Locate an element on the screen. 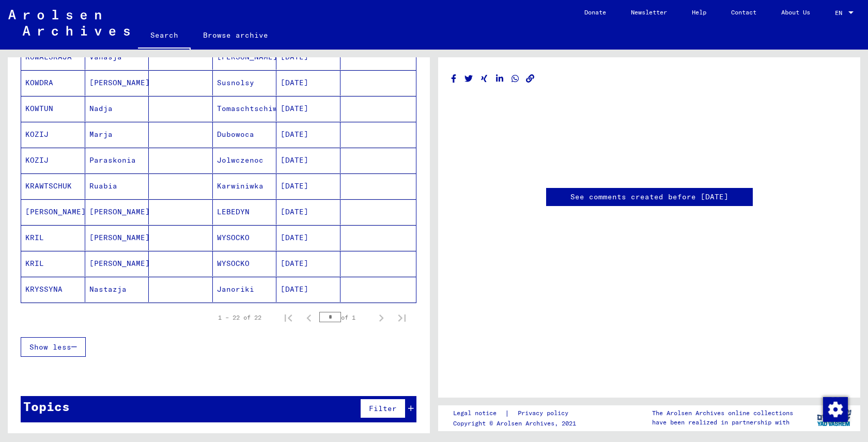 Image resolution: width=868 pixels, height=442 pixels. div: Topics is located at coordinates (47, 407).